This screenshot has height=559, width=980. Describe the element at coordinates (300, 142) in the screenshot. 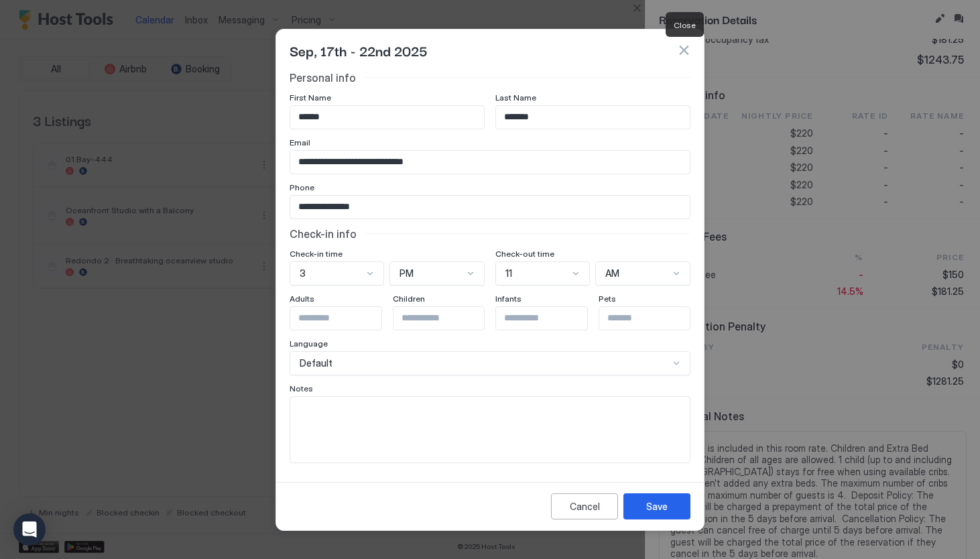

I see `span: Email` at that location.